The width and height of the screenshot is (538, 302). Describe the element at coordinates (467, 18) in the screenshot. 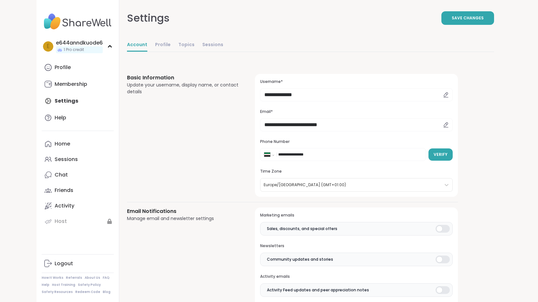

I see `button: Save Changes` at that location.